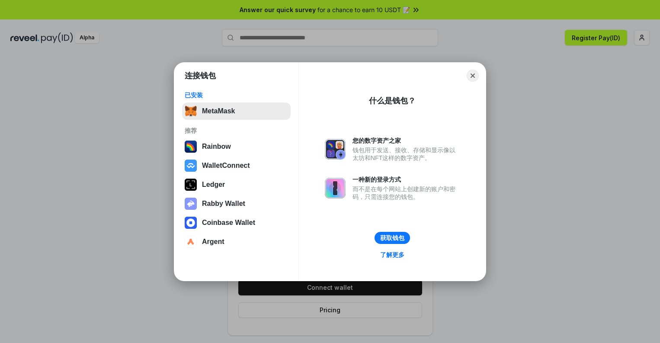 The height and width of the screenshot is (343, 660). Describe the element at coordinates (236, 204) in the screenshot. I see `button: Rabby Wallet` at that location.